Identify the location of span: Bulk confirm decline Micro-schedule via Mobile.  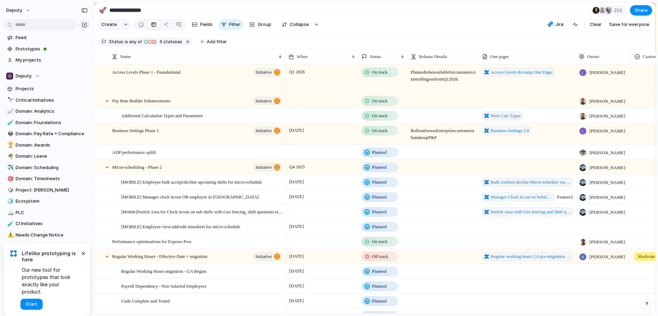
(530, 182).